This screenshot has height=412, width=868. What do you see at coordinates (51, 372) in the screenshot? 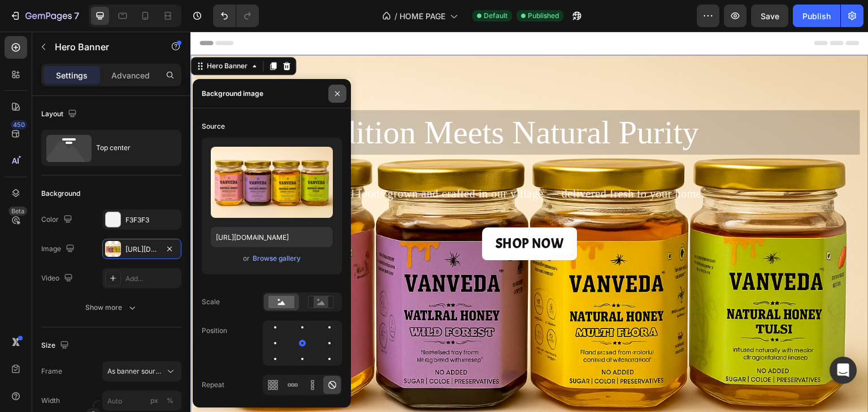
I see `label: Frame` at bounding box center [51, 372].